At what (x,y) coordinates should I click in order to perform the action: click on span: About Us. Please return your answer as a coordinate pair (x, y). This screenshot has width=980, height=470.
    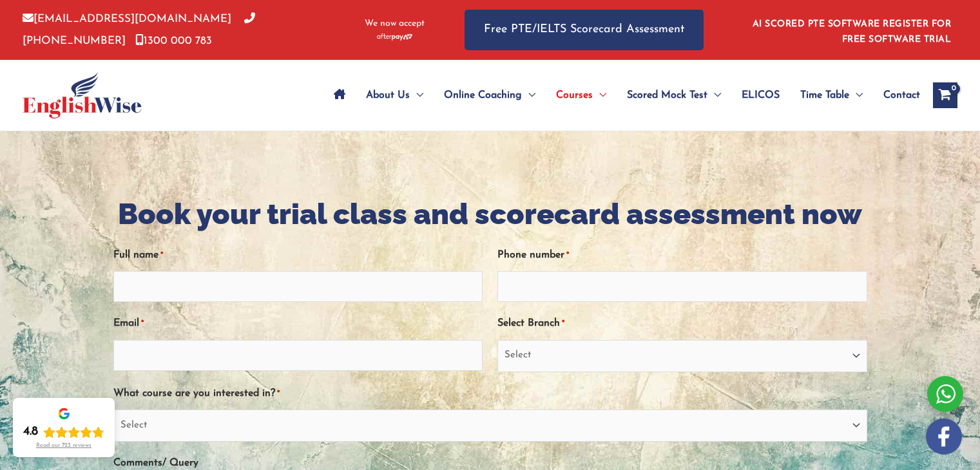
    Looking at the image, I should click on (387, 95).